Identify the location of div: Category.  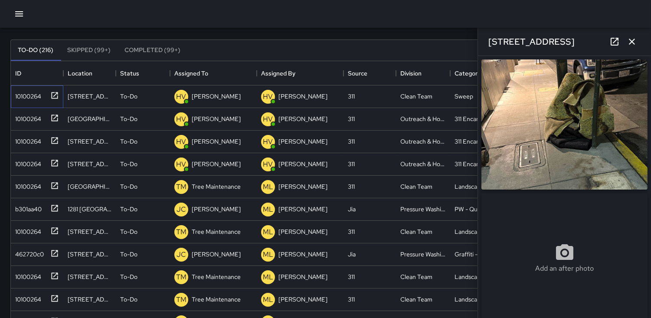
(468, 73).